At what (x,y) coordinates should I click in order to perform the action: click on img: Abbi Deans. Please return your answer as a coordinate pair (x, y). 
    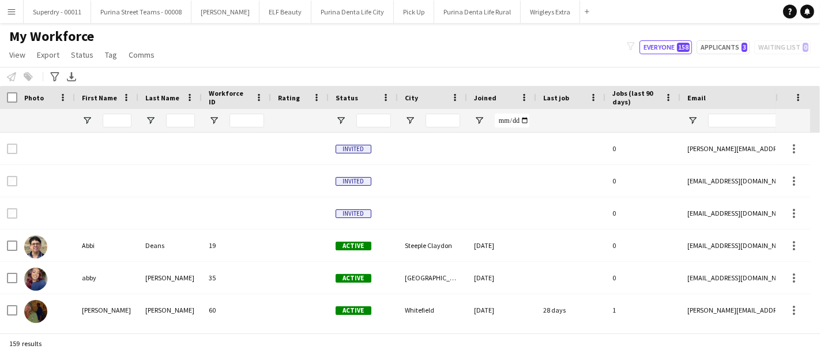
    Looking at the image, I should click on (36, 247).